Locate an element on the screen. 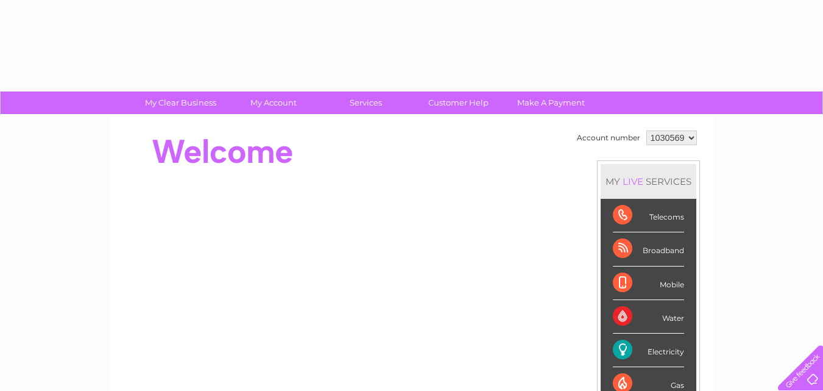  a: My Account is located at coordinates (273, 102).